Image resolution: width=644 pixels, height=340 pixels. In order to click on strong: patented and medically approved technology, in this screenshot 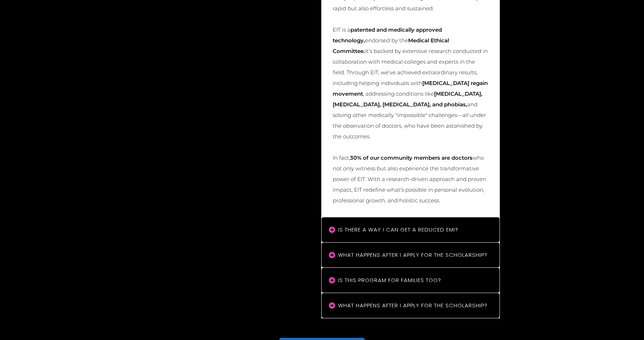, I will do `click(387, 35)`.